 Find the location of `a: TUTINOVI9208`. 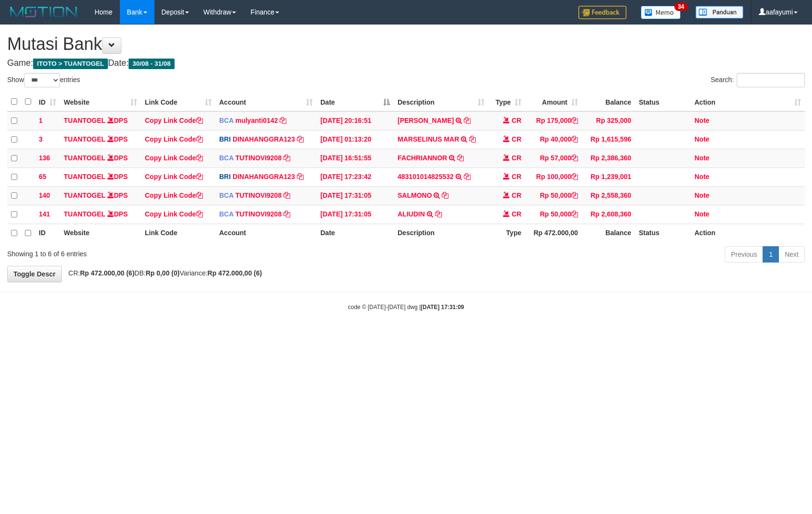

a: TUTINOVI9208 is located at coordinates (258, 195).